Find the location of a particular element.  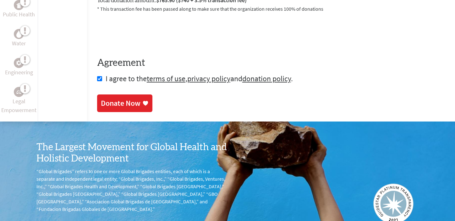

img: Public Health is located at coordinates (19, 5).